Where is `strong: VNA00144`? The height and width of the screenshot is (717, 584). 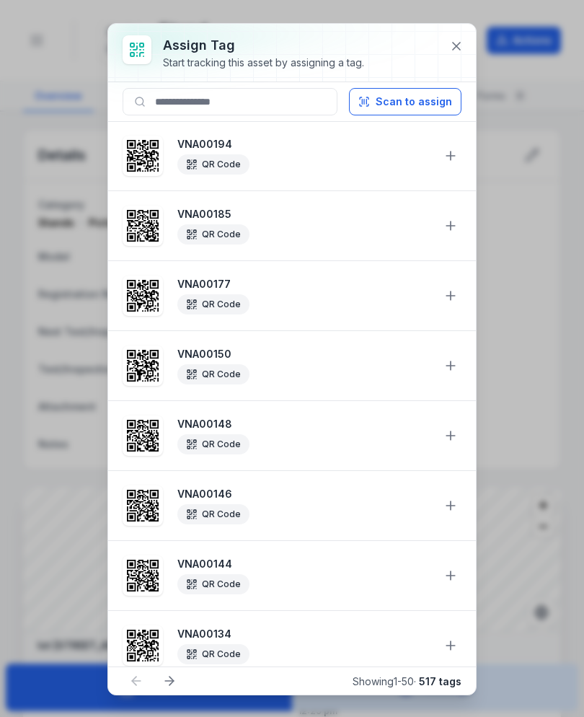
strong: VNA00144 is located at coordinates (304, 564).